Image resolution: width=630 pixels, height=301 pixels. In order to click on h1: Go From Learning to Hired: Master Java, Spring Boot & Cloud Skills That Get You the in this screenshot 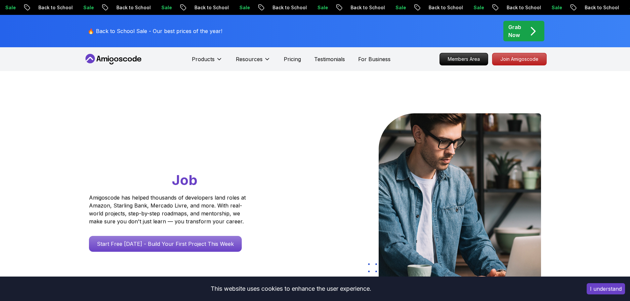, I will do `click(180, 152)`.